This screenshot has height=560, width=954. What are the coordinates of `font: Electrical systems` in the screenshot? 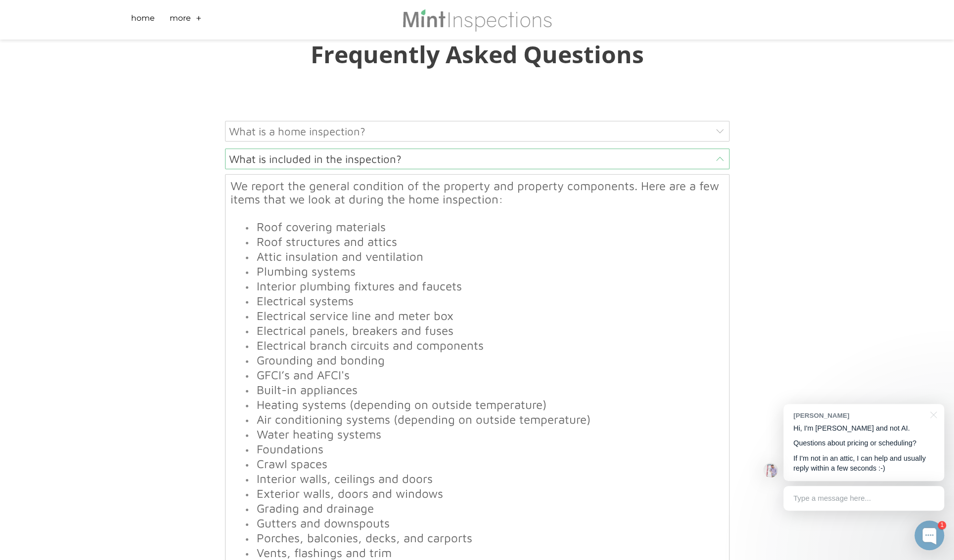 It's located at (305, 301).